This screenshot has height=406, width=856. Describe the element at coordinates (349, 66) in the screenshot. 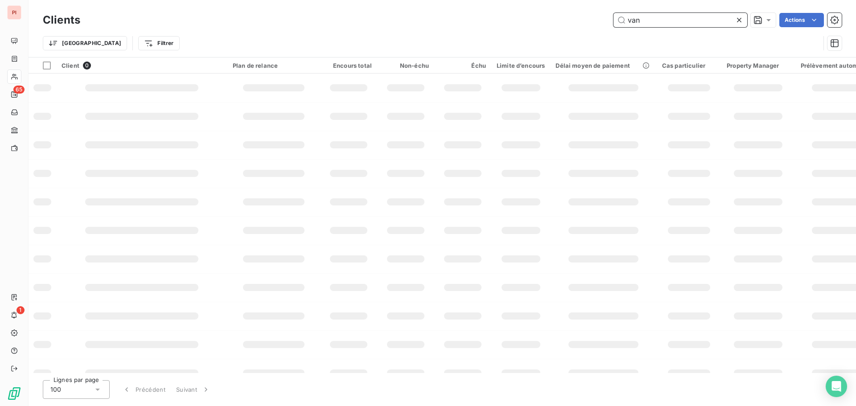

I see `div: Encours total` at that location.